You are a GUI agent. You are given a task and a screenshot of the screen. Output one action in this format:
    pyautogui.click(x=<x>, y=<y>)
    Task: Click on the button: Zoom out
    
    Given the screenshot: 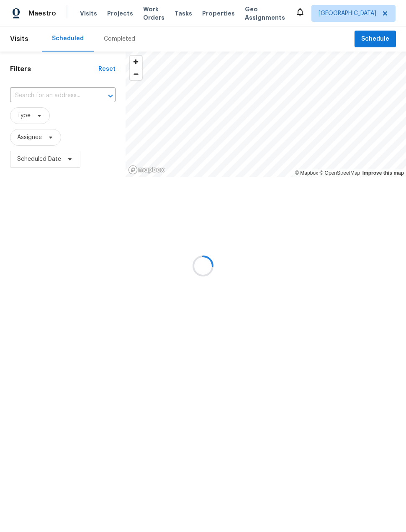 What is the action you would take?
    pyautogui.click(x=136, y=74)
    